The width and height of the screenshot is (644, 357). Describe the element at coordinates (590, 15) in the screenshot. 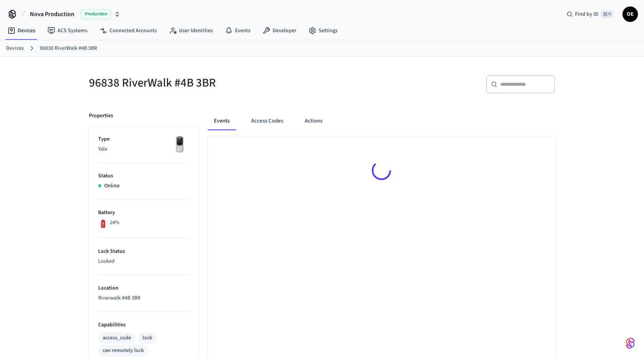

I see `div: Find by ID⌘ K` at that location.